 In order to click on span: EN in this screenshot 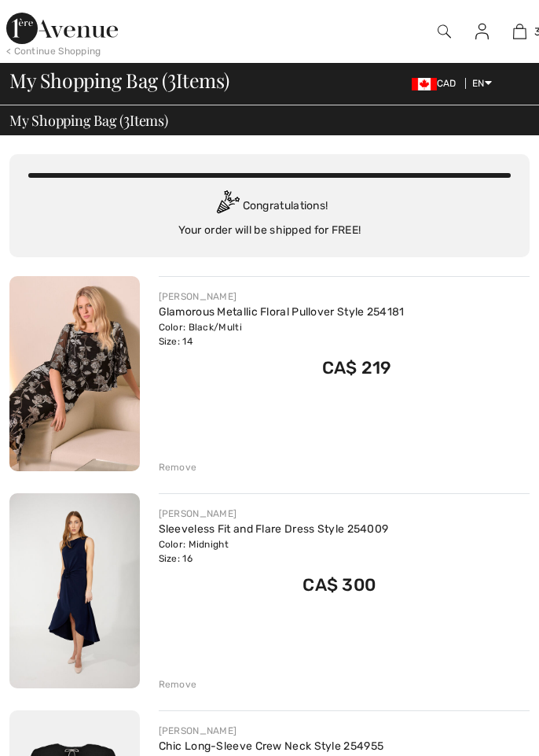, I will do `click(482, 83)`.